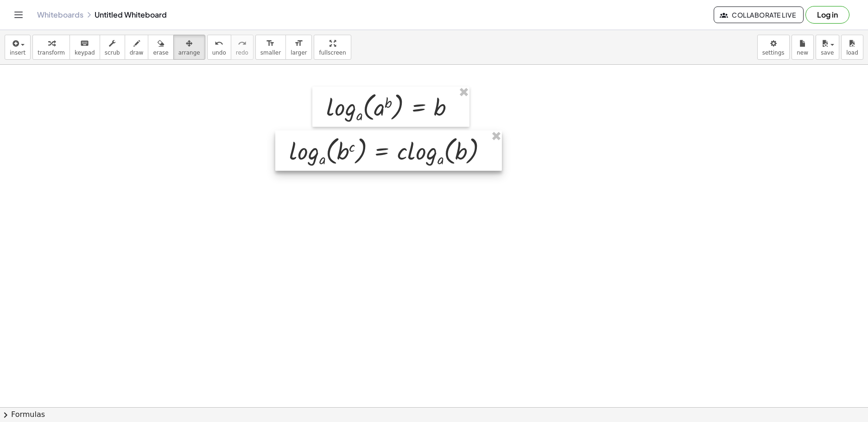  What do you see at coordinates (299, 47) in the screenshot?
I see `button: format_sizelarger` at bounding box center [299, 47].